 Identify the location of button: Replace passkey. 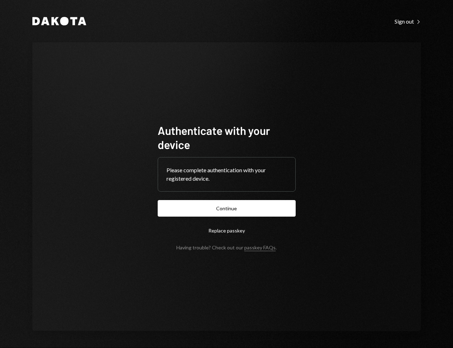
(227, 230).